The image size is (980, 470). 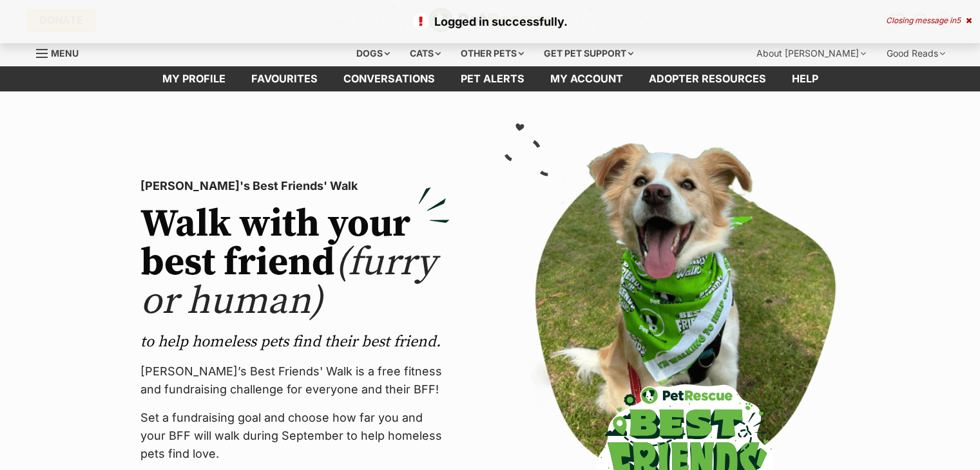 What do you see at coordinates (589, 53) in the screenshot?
I see `div: Get pet support` at bounding box center [589, 53].